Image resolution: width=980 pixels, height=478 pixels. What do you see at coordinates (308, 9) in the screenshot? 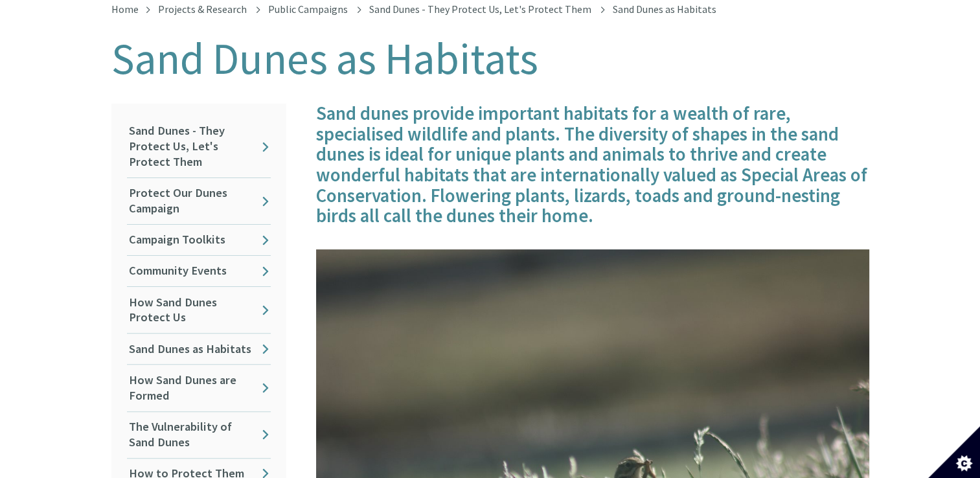
I see `a: Public Campaigns` at bounding box center [308, 9].